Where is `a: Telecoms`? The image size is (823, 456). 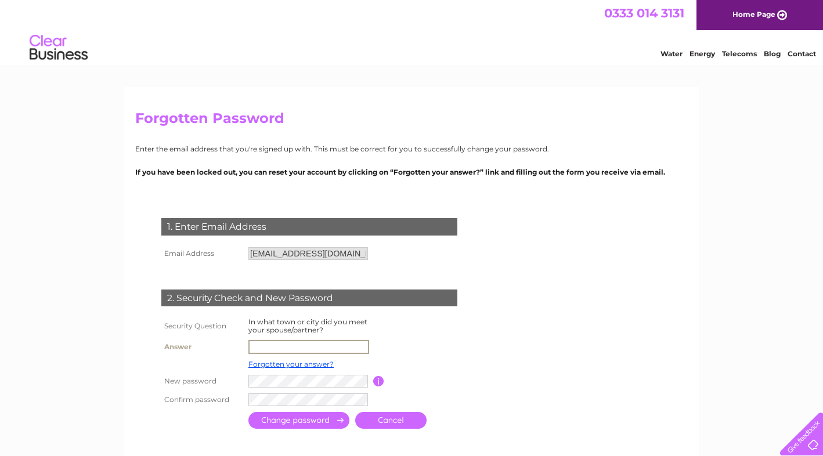
a: Telecoms is located at coordinates (739, 53).